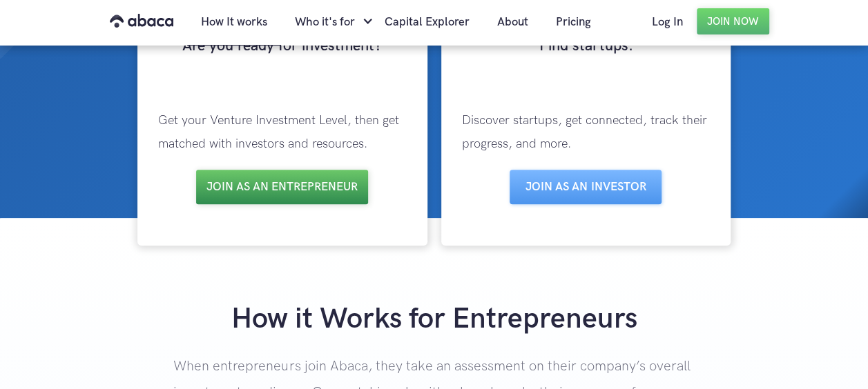  I want to click on p: Get your Venture Investment Level, then get matched with investors and resources., so click(283, 132).